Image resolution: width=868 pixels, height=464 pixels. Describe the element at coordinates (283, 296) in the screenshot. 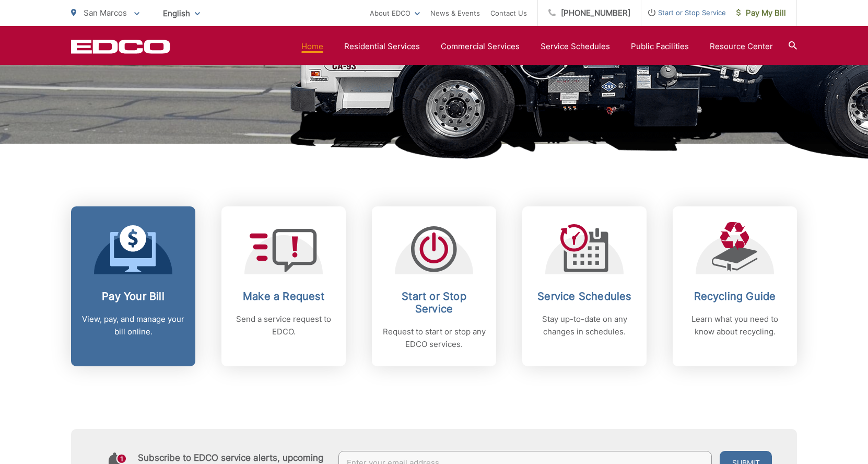

I see `h2: Make a Request` at that location.